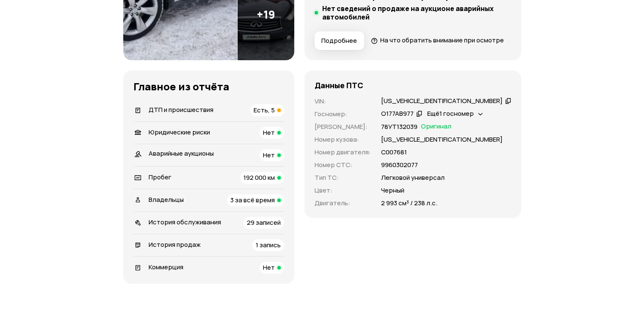 The width and height of the screenshot is (644, 313). I want to click on span: 29 записей, so click(264, 222).